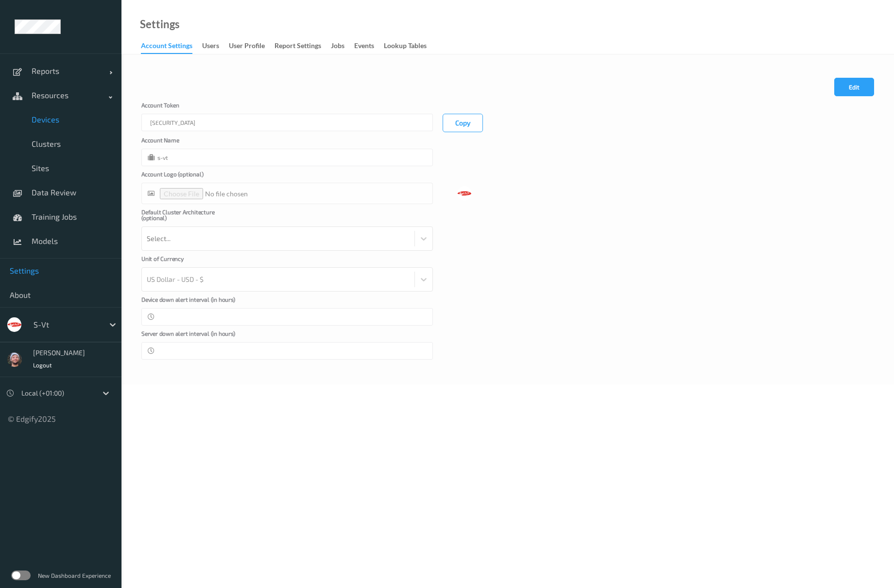 This screenshot has width=894, height=588. What do you see at coordinates (343, 46) in the screenshot?
I see `a: Jobs` at bounding box center [343, 46].